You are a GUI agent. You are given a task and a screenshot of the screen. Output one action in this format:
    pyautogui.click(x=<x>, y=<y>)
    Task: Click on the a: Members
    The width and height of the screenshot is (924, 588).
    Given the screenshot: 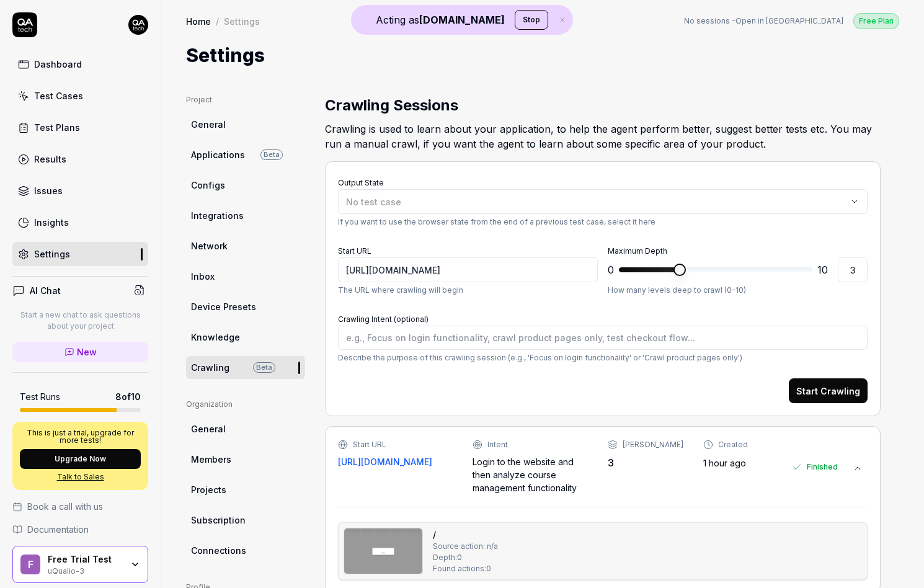 What is the action you would take?
    pyautogui.click(x=246, y=459)
    